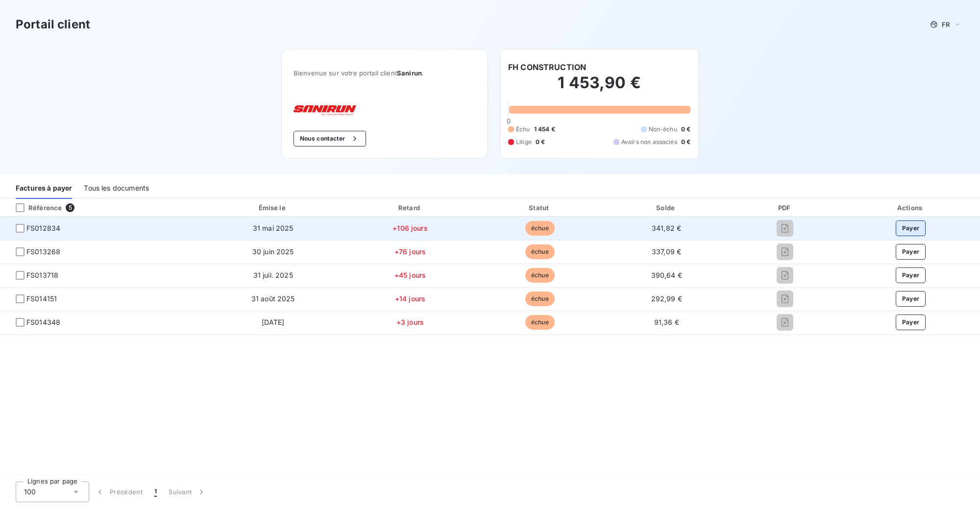 This screenshot has height=508, width=980. I want to click on span: +14 jours, so click(410, 298).